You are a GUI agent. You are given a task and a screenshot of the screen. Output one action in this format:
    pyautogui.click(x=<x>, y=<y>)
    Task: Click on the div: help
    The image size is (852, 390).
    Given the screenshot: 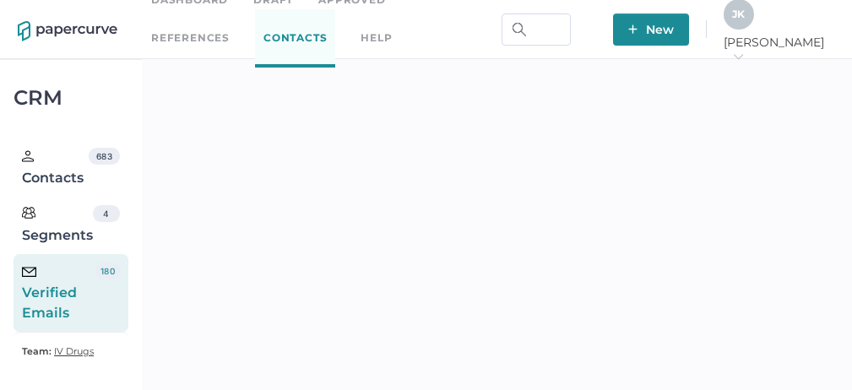 What is the action you would take?
    pyautogui.click(x=376, y=38)
    